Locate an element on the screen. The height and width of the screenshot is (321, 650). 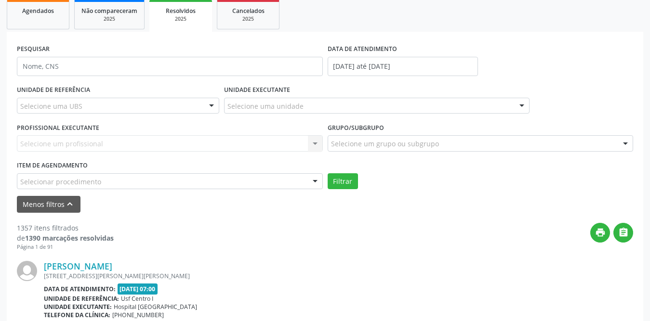
b: Unidade executante: is located at coordinates (78, 307).